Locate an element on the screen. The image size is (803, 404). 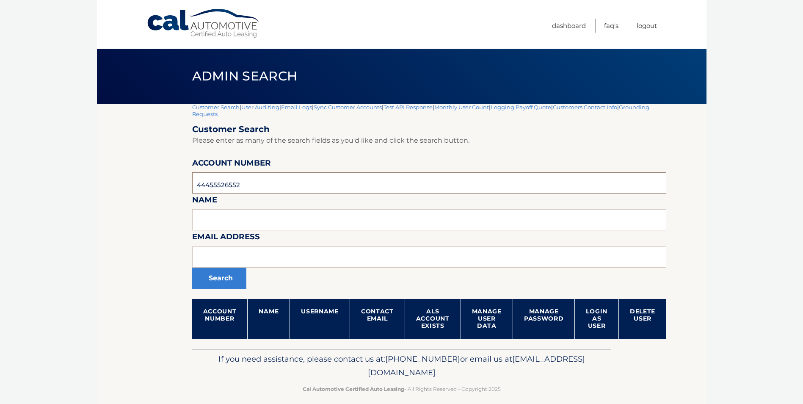
a: User Auditing is located at coordinates (260, 107).